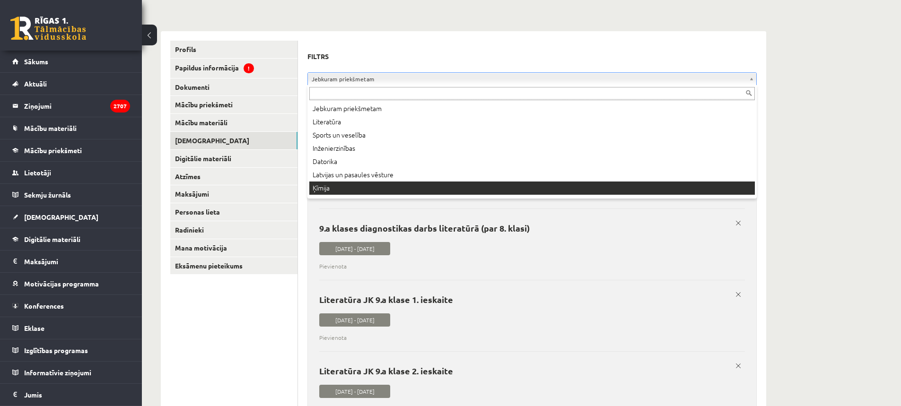 The image size is (901, 406). I want to click on div: Latvijas un pasaules vēsture, so click(532, 175).